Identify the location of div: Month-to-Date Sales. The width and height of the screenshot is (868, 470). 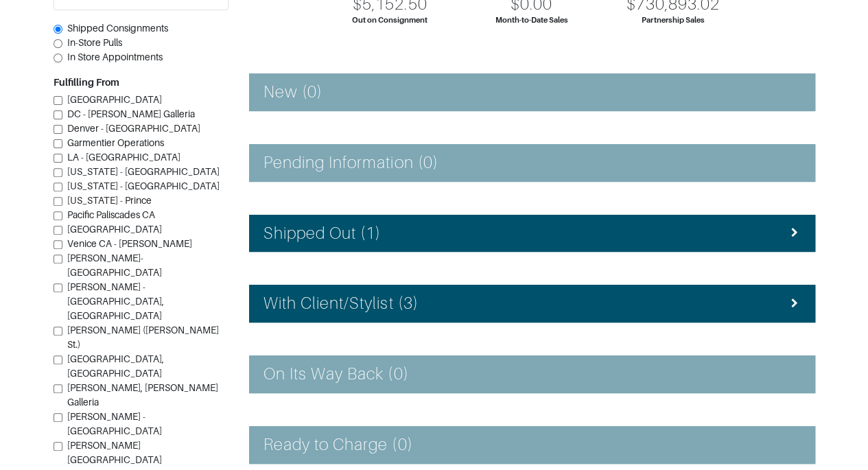
(532, 20).